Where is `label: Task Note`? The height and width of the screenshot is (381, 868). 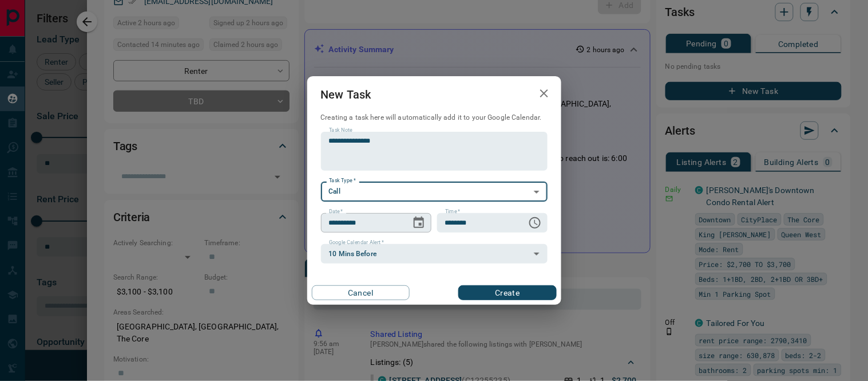
label: Task Note is located at coordinates (340, 130).